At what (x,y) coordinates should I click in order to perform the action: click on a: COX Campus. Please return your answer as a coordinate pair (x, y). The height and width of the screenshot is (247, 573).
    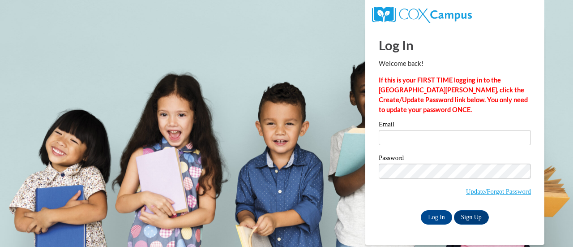
    Looking at the image, I should click on (422, 14).